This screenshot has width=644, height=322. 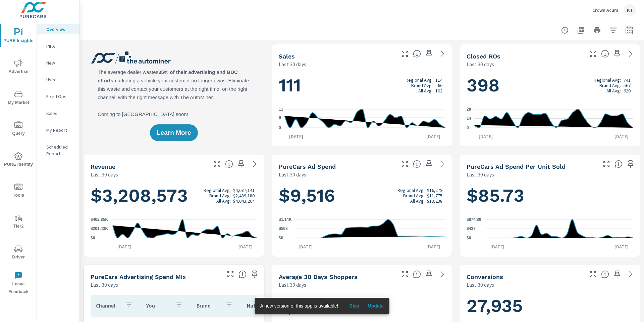 What do you see at coordinates (60, 130) in the screenshot?
I see `p: My Report` at bounding box center [60, 130].